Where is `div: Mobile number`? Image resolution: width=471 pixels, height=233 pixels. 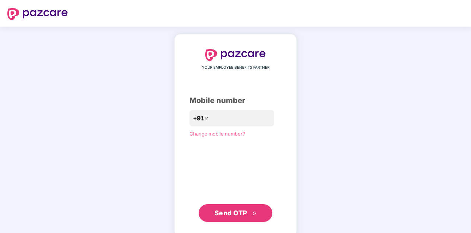
div: Mobile number is located at coordinates (236, 100).